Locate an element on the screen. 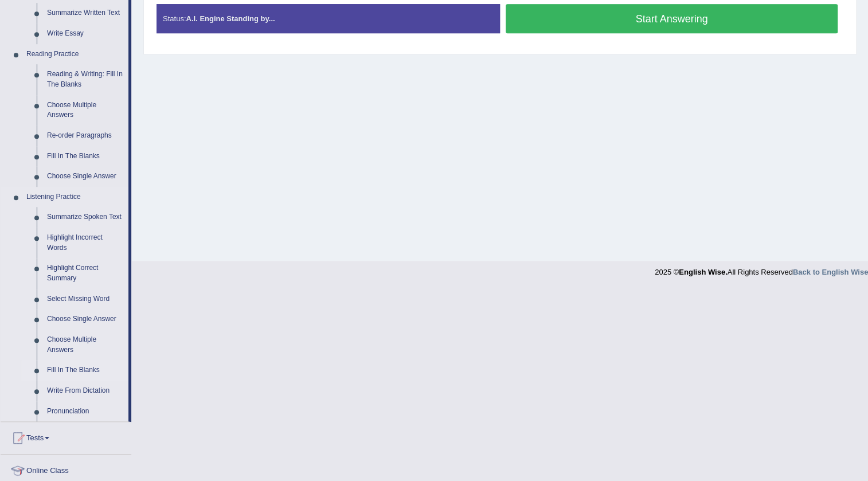 The image size is (868, 481). button: Start Answering is located at coordinates (672, 18).